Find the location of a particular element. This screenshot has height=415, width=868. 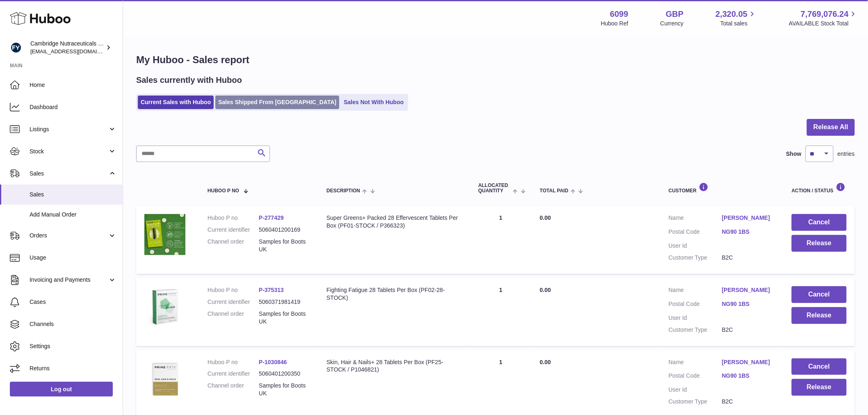

div: Skin, Hair & Nails+ 28 Tablets Per Box (PF25-STOCK / P1046821) is located at coordinates (394, 366).